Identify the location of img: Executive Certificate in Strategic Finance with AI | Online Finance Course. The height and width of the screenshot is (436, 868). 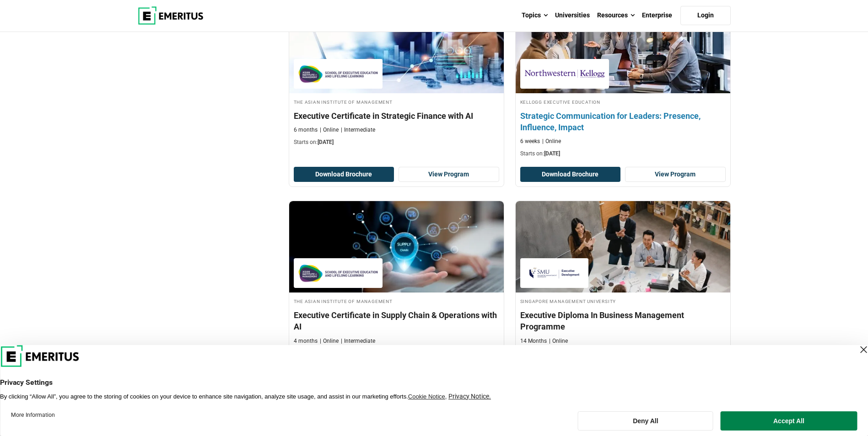
(396, 47).